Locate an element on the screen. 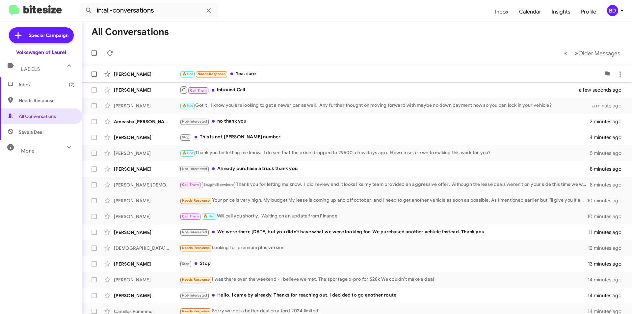 The height and width of the screenshot is (314, 632). span: More is located at coordinates (28, 151).